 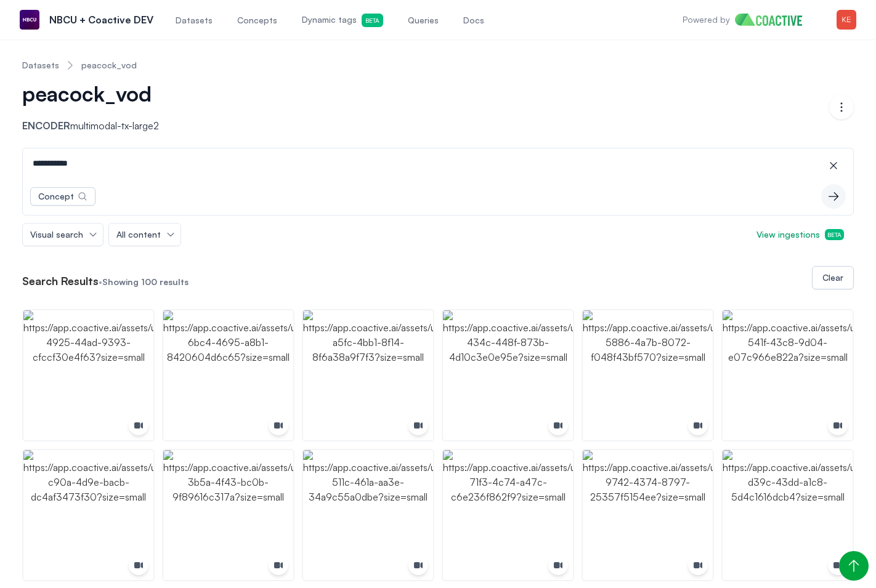 What do you see at coordinates (787, 375) in the screenshot?
I see `img: https://app.coactive.ai/assets/ui/images/coactive/peacock_vod_1737504868066/2e5f5f07-541f-43c8-9d...` at bounding box center [787, 375].